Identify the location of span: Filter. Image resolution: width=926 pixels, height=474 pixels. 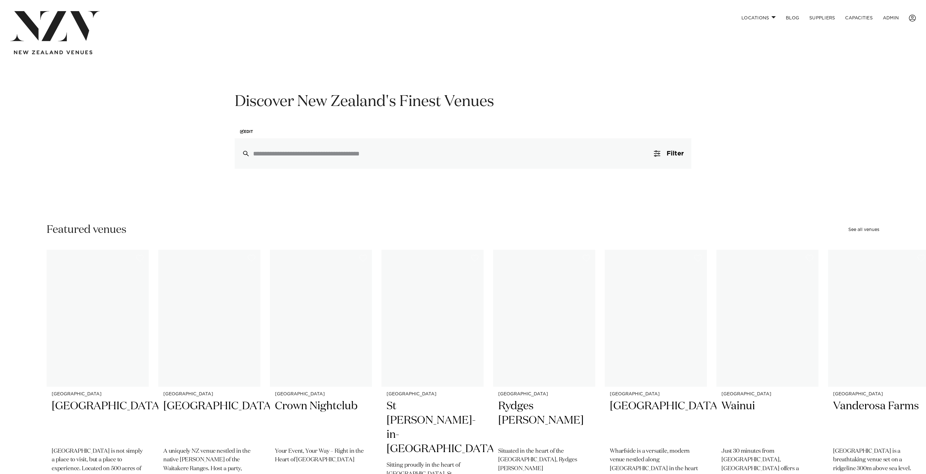
(675, 154).